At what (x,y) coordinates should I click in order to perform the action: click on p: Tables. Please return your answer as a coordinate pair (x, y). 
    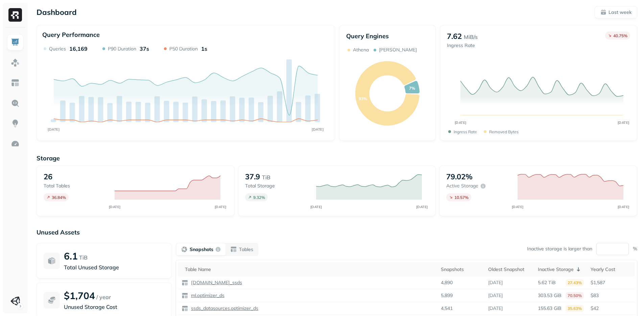
    Looking at the image, I should click on (246, 250).